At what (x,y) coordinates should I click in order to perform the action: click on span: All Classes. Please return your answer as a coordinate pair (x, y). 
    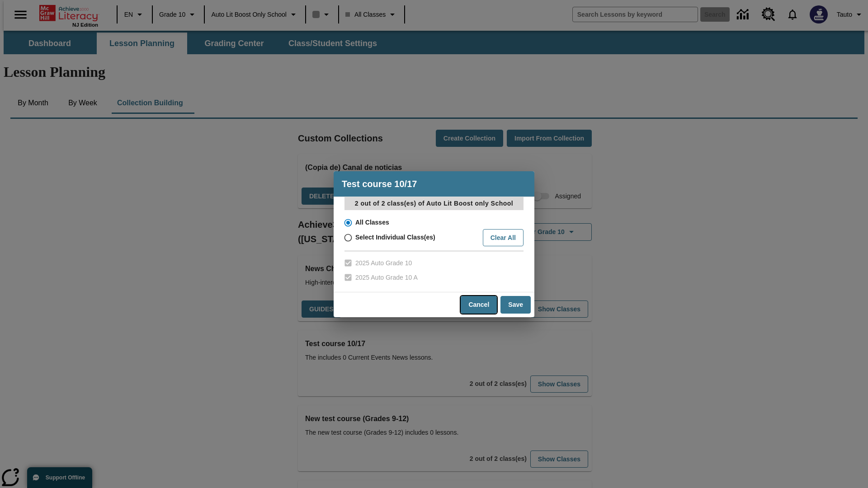
    Looking at the image, I should click on (372, 223).